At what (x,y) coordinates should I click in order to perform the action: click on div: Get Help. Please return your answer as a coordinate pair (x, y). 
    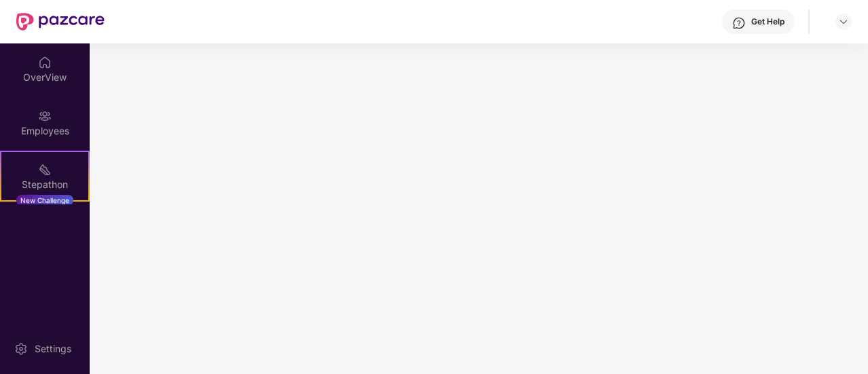
    Looking at the image, I should click on (767, 21).